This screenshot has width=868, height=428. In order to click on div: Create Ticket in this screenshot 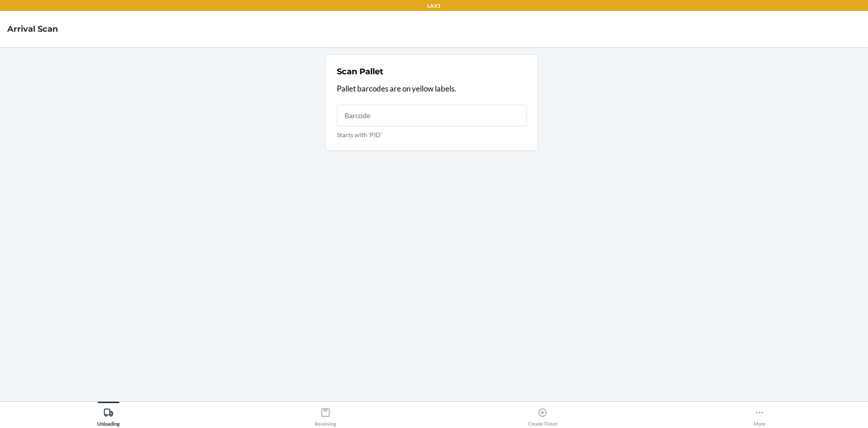, I will do `click(543, 415)`.